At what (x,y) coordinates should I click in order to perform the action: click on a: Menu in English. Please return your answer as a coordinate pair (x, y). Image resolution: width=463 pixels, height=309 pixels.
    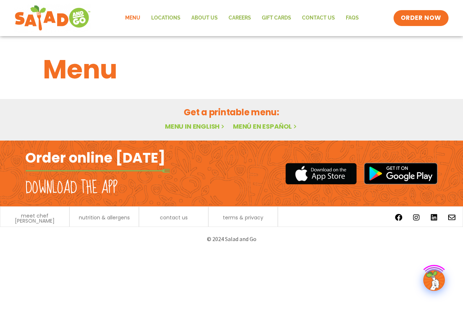
    Looking at the image, I should click on (195, 126).